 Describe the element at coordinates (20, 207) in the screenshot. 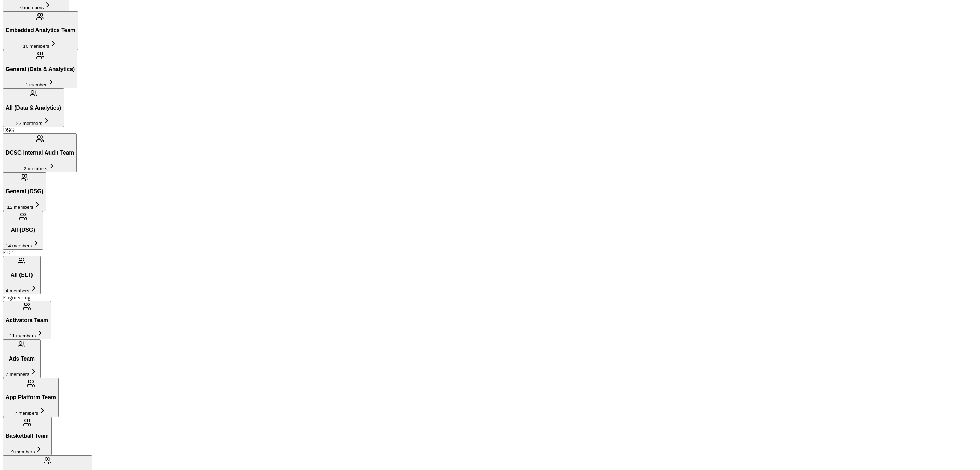

I see `span: 12 members` at that location.